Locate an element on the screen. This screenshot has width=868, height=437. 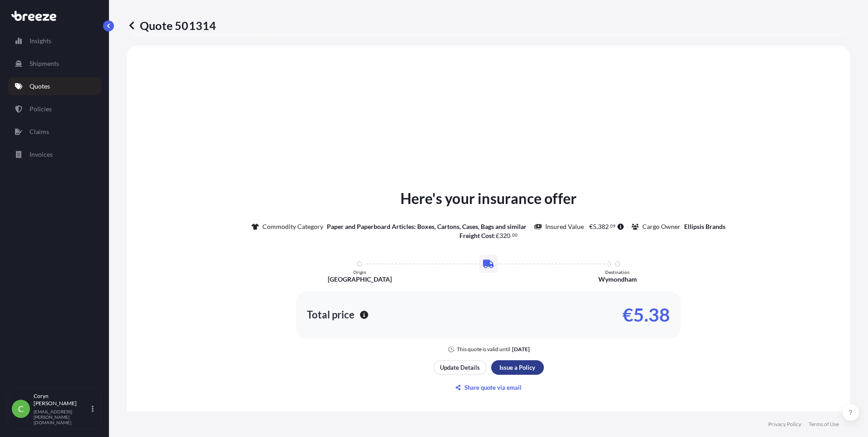
span: 09 is located at coordinates (613, 225).